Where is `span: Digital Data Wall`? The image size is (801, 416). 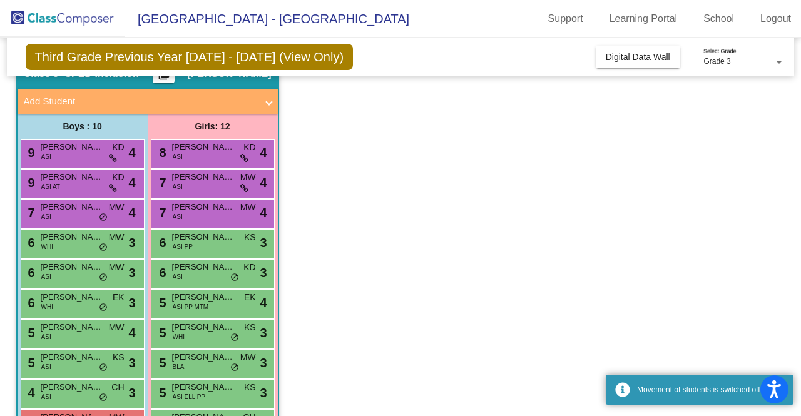
span: Digital Data Wall is located at coordinates (638, 57).